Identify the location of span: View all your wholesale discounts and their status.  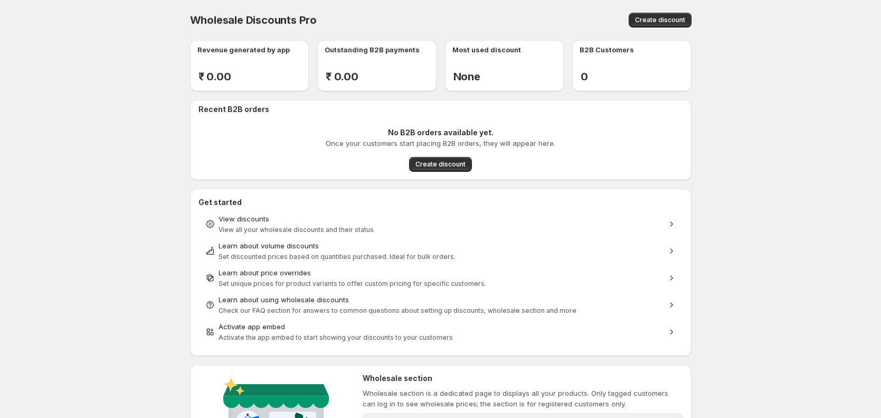
(296, 229).